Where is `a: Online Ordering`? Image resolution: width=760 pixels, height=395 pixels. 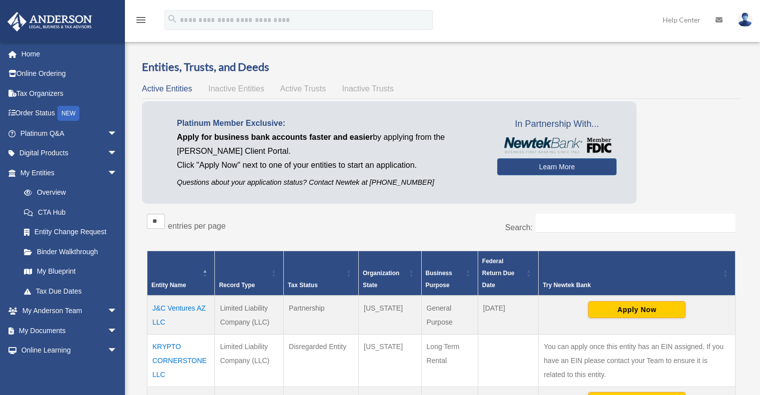 a: Online Ordering is located at coordinates (69, 74).